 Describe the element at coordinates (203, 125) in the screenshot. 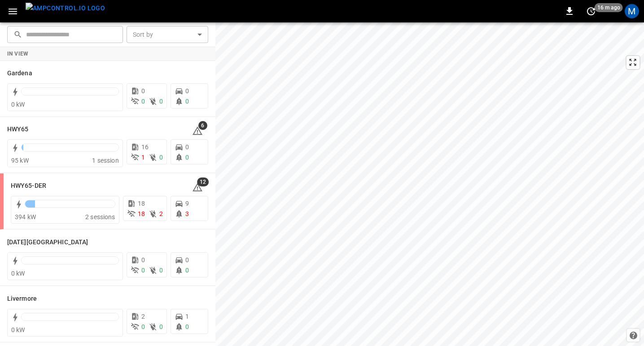

I see `span: 6` at that location.